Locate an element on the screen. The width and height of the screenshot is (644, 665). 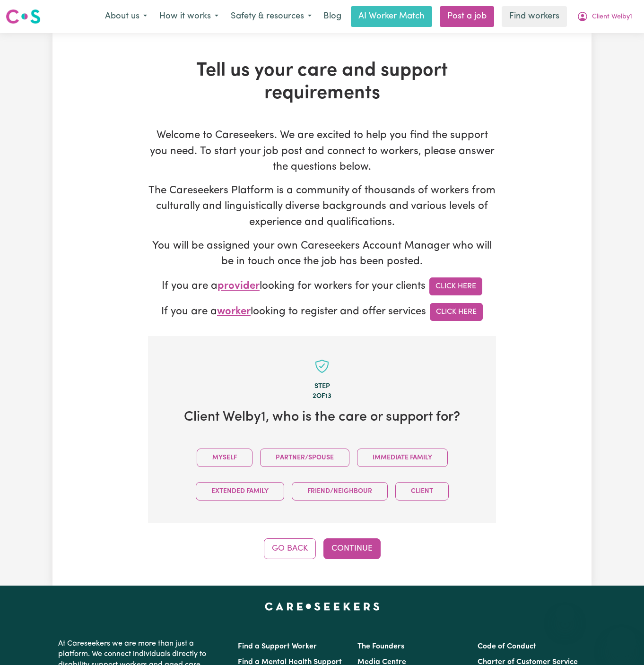
button: About us is located at coordinates (126, 17).